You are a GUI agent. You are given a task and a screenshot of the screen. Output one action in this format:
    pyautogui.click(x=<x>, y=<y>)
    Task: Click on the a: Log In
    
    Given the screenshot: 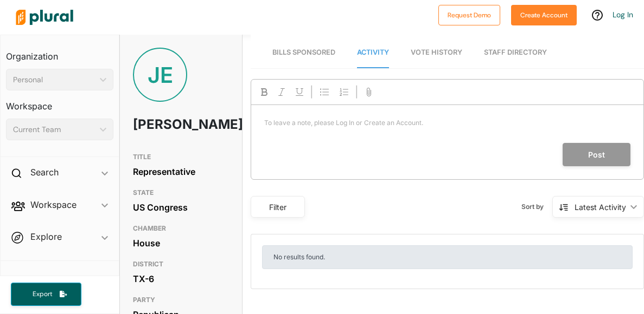 What is the action you would take?
    pyautogui.click(x=623, y=15)
    